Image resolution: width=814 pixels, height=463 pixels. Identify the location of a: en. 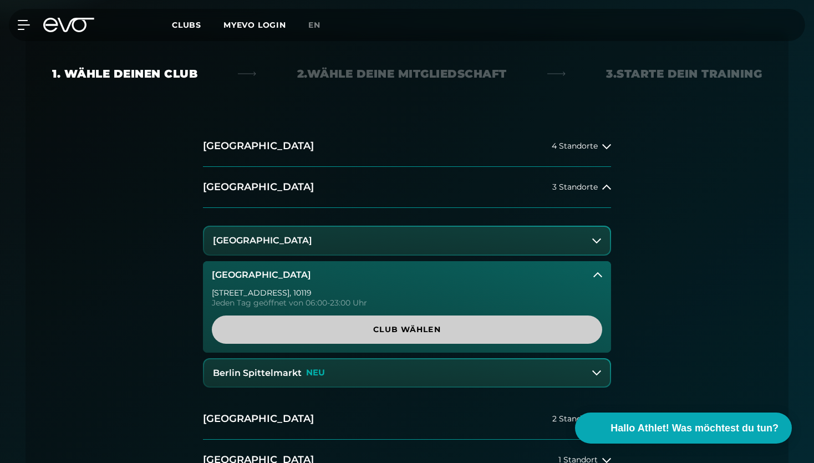
(321, 25).